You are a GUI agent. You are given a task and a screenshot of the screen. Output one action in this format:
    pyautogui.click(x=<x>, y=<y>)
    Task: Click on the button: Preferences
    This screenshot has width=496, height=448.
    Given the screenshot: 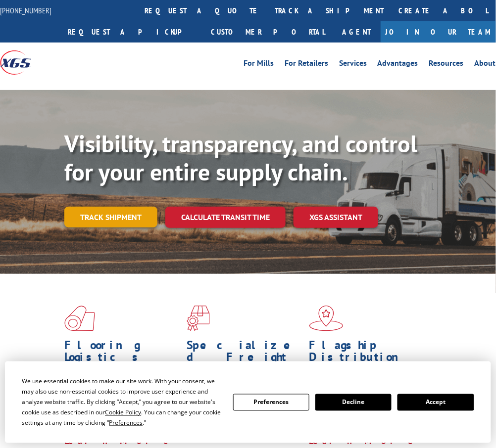 What is the action you would take?
    pyautogui.click(x=271, y=402)
    